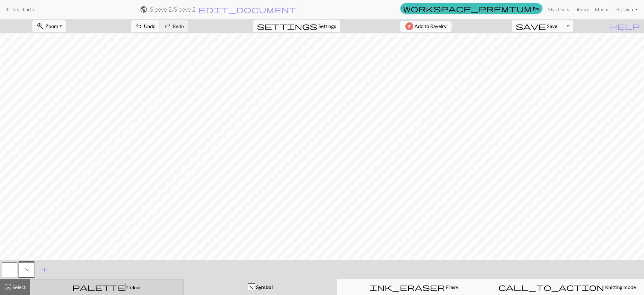 The image size is (644, 295). What do you see at coordinates (264, 287) in the screenshot?
I see `span: Symbol` at bounding box center [264, 287].